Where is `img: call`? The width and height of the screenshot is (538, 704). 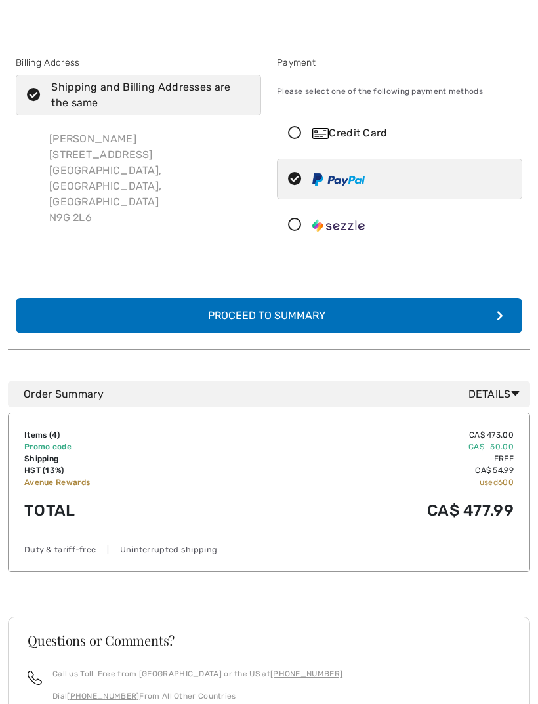
img: call is located at coordinates (35, 678).